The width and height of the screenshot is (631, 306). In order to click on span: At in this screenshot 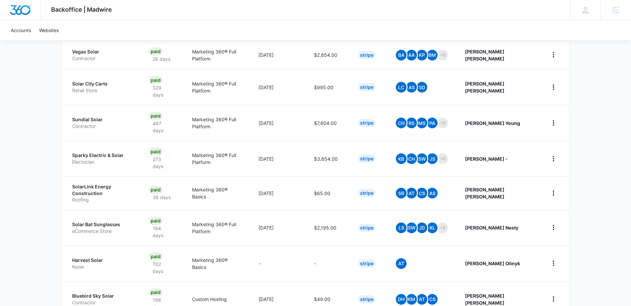, I will do `click(401, 264)`.